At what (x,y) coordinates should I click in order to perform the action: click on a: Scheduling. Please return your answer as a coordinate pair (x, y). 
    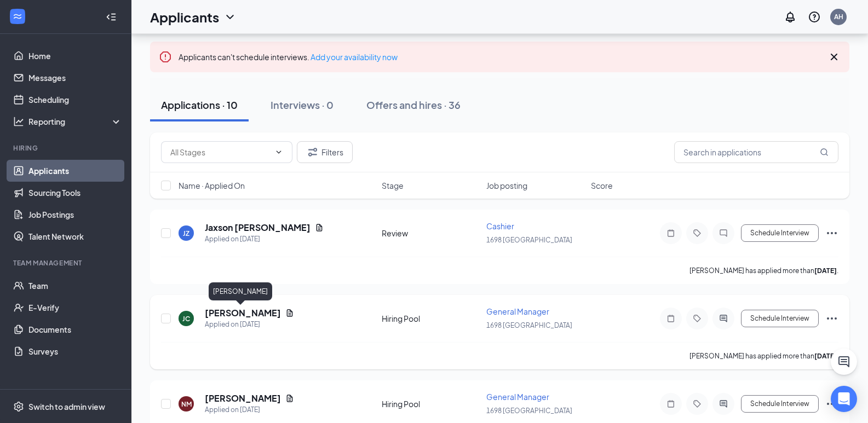
    Looking at the image, I should click on (75, 100).